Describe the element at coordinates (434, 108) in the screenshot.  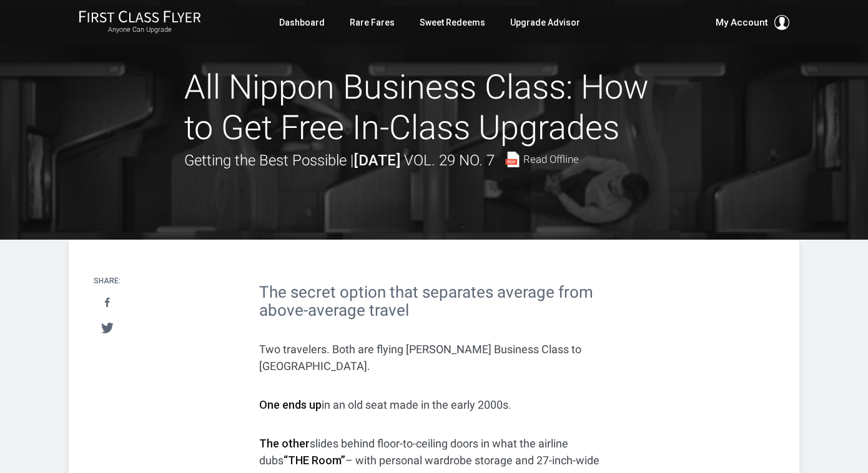
I see `h1: All Nippon Business Class: How to Get Free In-Class Upgrades` at that location.